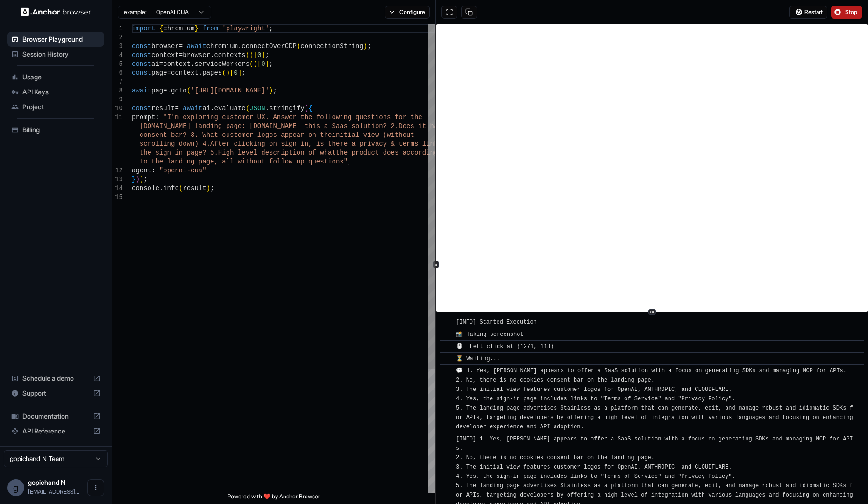 The height and width of the screenshot is (504, 868). Describe the element at coordinates (61, 39) in the screenshot. I see `span: Browser Playground` at that location.